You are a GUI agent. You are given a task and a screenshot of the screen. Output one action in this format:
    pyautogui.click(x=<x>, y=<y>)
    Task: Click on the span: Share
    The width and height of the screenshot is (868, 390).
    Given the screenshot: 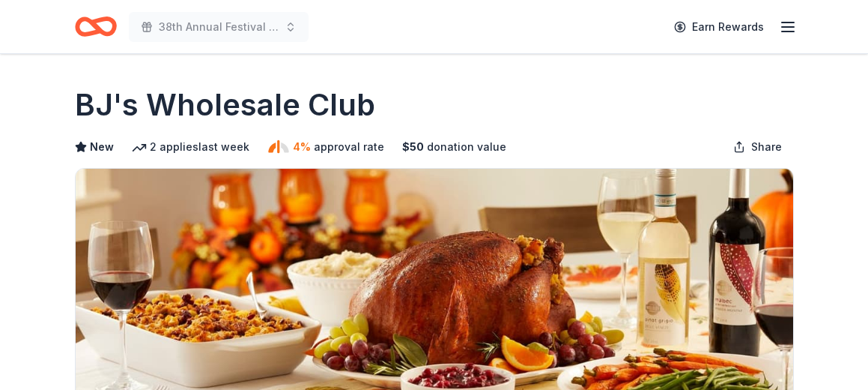 What is the action you would take?
    pyautogui.click(x=766, y=147)
    